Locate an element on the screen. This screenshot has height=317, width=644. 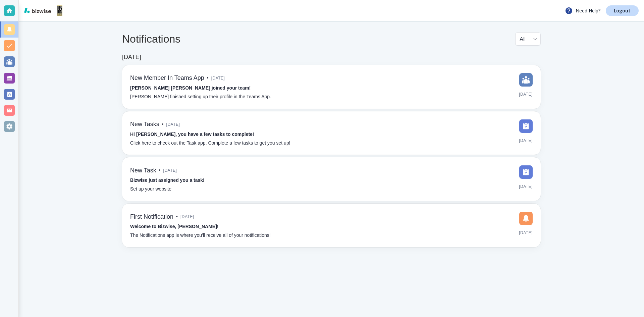
h6: First Notification is located at coordinates (152, 217).